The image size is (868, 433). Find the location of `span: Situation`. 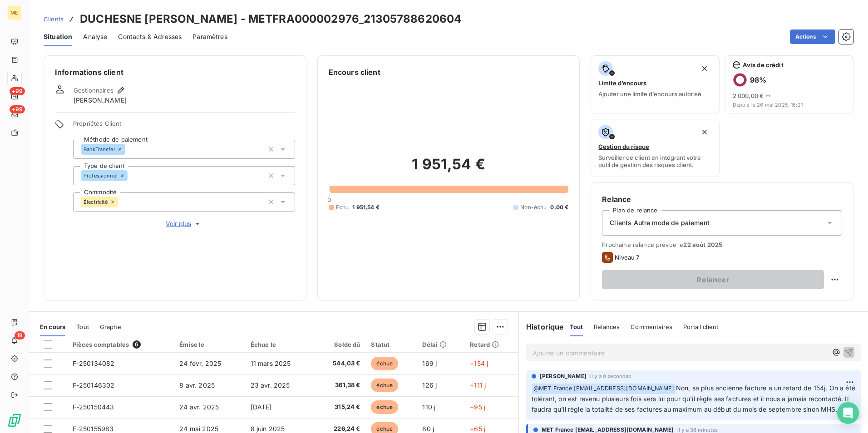

span: Situation is located at coordinates (58, 37).